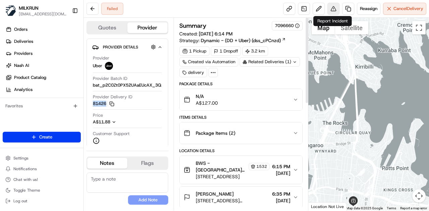 This screenshot has width=429, height=211. What do you see at coordinates (42, 159) in the screenshot?
I see `button: Settings` at bounding box center [42, 159].